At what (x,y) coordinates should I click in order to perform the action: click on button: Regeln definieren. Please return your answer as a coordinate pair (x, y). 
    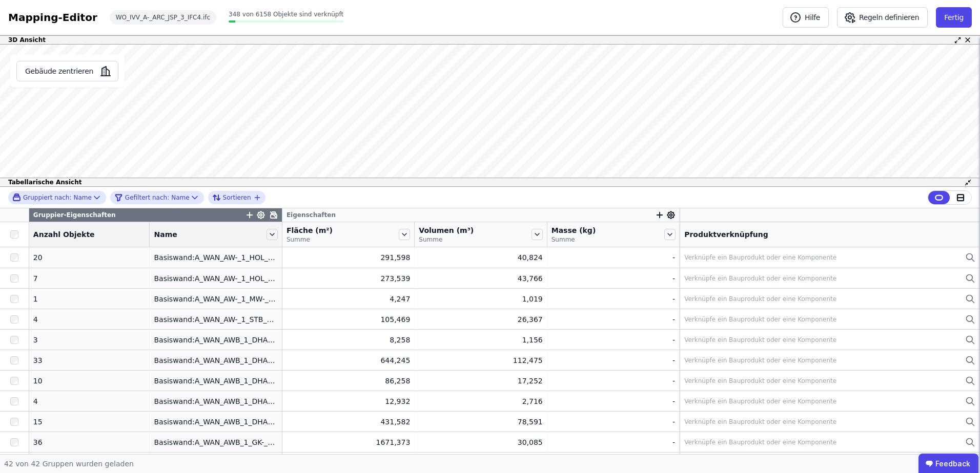
    Looking at the image, I should click on (882, 17).